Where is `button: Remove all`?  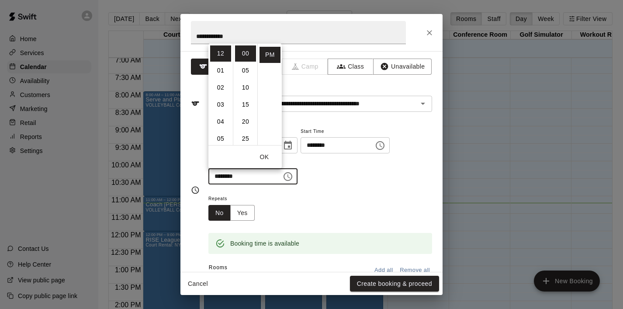 button: Remove all is located at coordinates (415, 270).